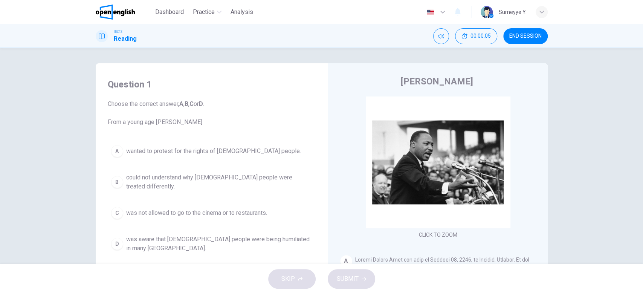 The height and width of the screenshot is (294, 643). What do you see at coordinates (512, 12) in the screenshot?
I see `div: Sümeyye Y.` at bounding box center [512, 12].